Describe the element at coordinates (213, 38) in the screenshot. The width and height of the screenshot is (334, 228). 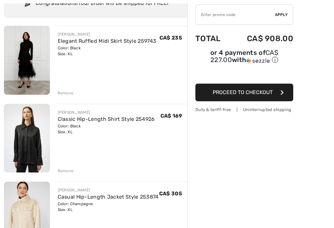
I see `td: Total` at that location.